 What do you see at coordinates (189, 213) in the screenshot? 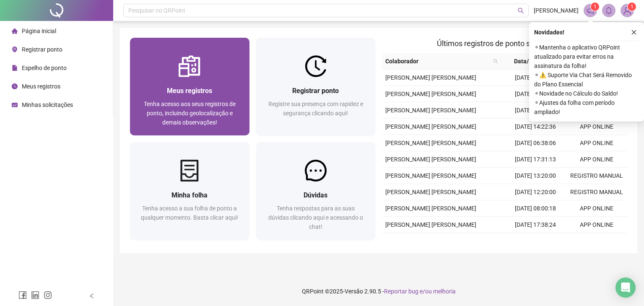
I see `span: Tenha acesso a sua folha de ponto a qualquer momento. Basta clicar aqui!` at bounding box center [189, 213].